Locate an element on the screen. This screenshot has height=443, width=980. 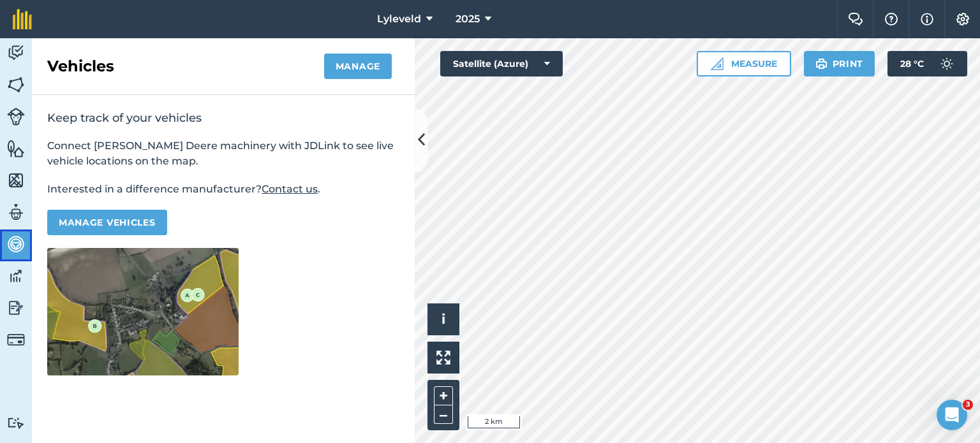
span: Lyleveld is located at coordinates (399, 19).